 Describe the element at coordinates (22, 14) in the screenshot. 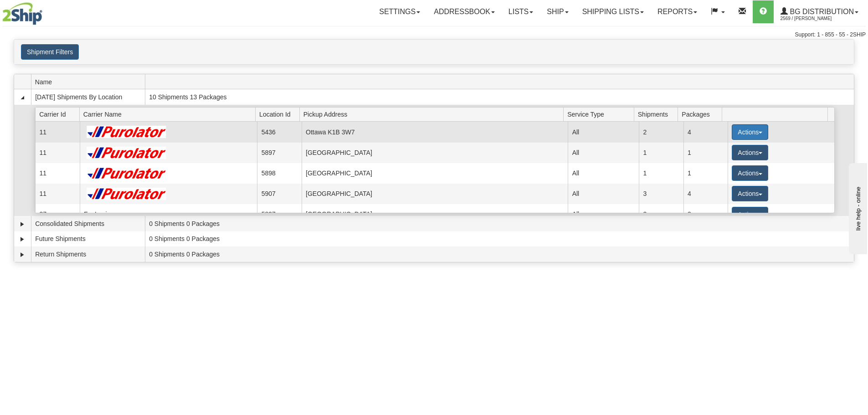

I see `img: logo2569.jpg` at that location.